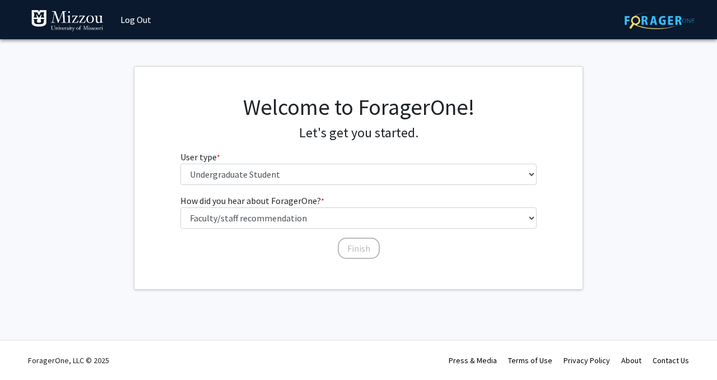 This screenshot has width=717, height=380. I want to click on a: Press & Media, so click(473, 360).